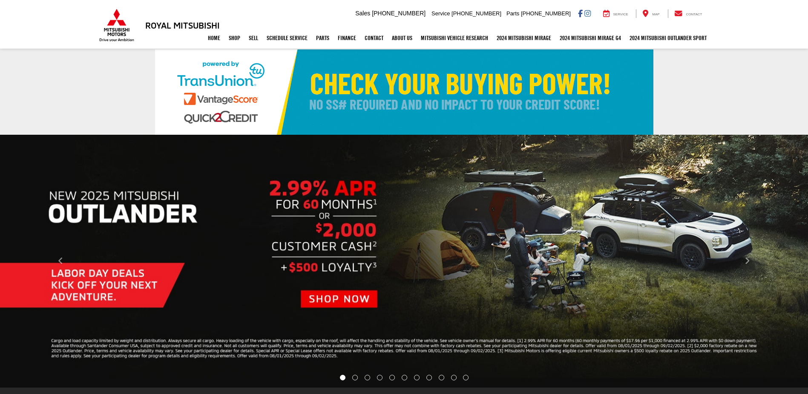  What do you see at coordinates (747, 261) in the screenshot?
I see `button: Click to view next picture.` at bounding box center [747, 261].